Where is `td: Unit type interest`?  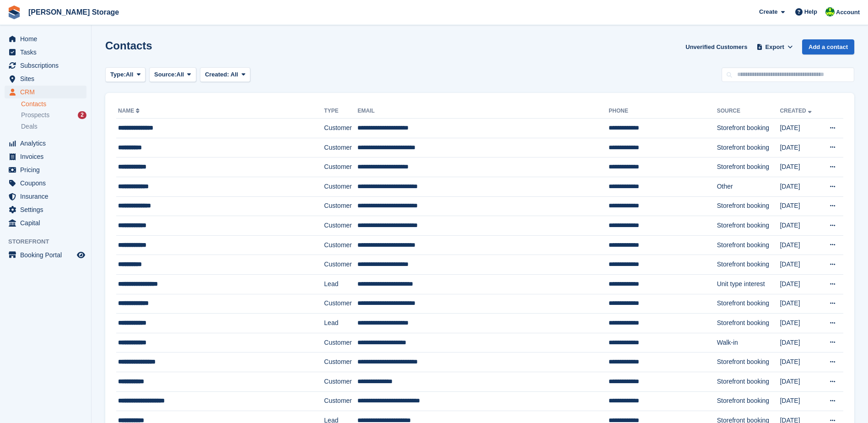 td: Unit type interest is located at coordinates (749, 284).